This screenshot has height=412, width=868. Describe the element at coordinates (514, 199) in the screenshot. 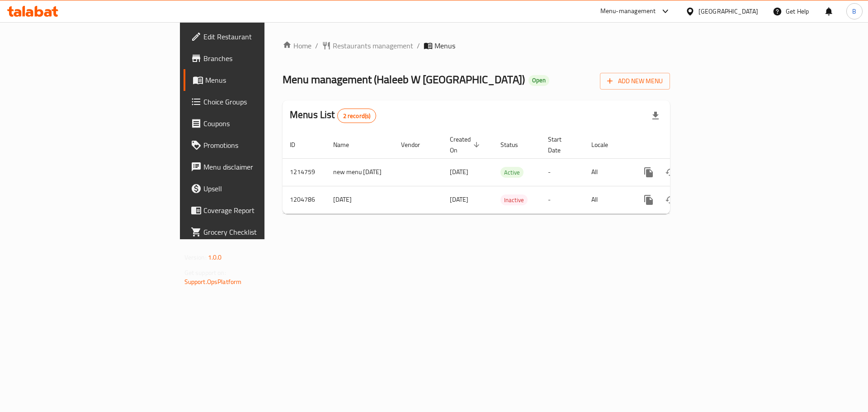

I see `span: Inactive` at that location.